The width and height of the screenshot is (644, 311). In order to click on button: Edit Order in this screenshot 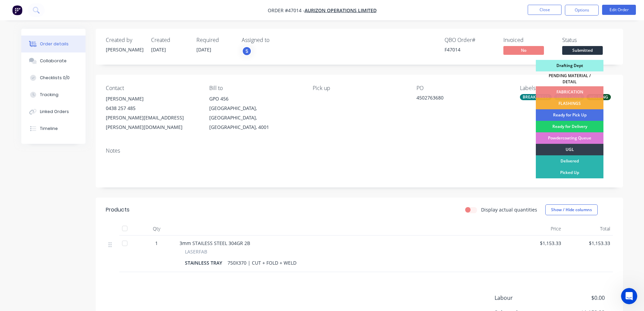, I will do `click(619, 10)`.